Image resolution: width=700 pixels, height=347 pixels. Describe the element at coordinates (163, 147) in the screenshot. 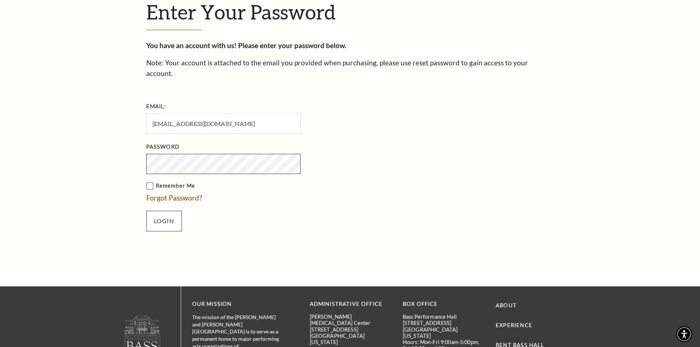

I see `label: Password` at that location.